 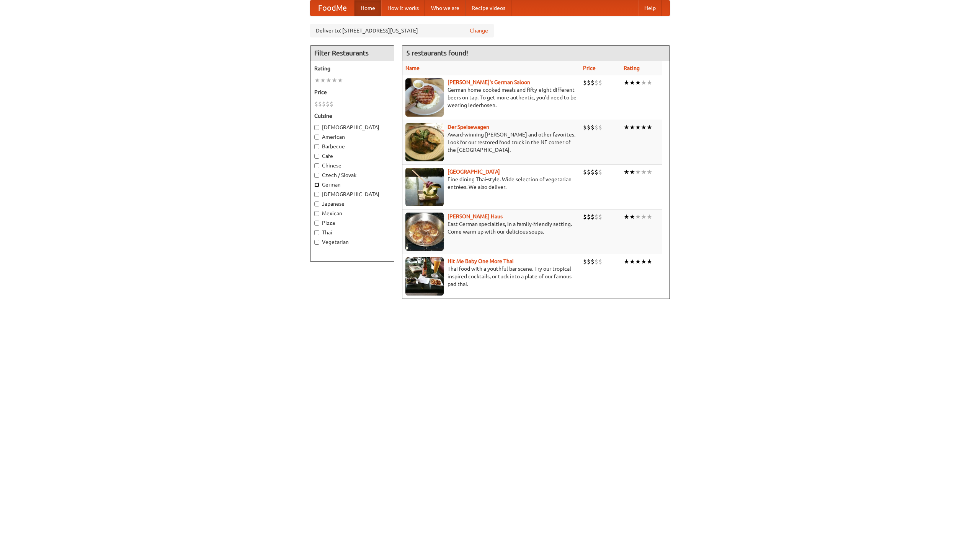 I want to click on a: Home, so click(x=368, y=8).